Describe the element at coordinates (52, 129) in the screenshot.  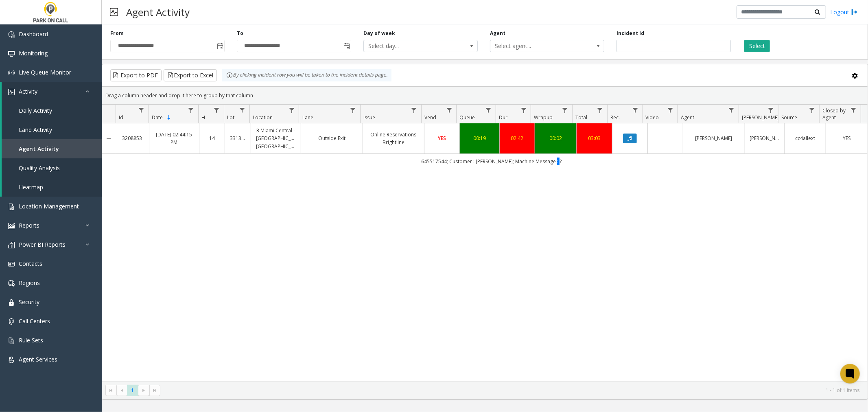
I see `a: Lane Activity` at that location.